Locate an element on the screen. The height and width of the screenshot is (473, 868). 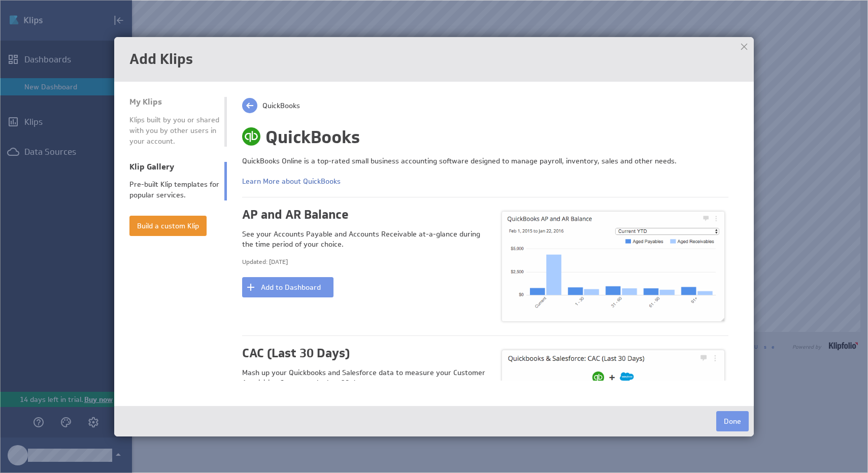
h1: CAC (Last 30 Days) is located at coordinates (364, 353).